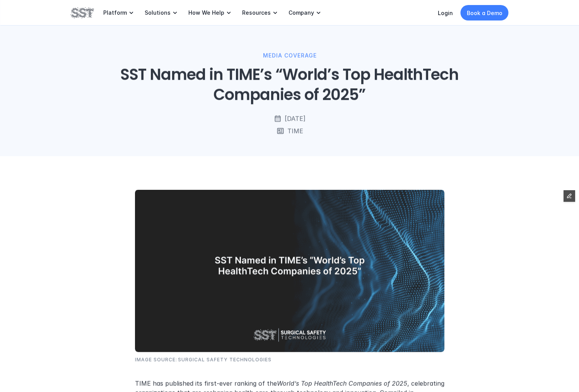 This screenshot has width=579, height=392. What do you see at coordinates (445, 13) in the screenshot?
I see `a: Login` at bounding box center [445, 13].